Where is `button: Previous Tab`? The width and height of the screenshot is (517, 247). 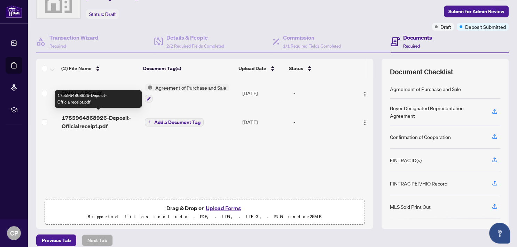
button: Previous Tab is located at coordinates (56, 241).